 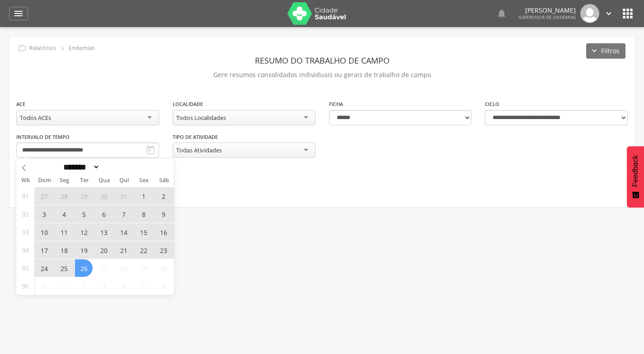 What do you see at coordinates (635, 177) in the screenshot?
I see `button: Feedback - Mostrar pesquisa` at bounding box center [635, 177].